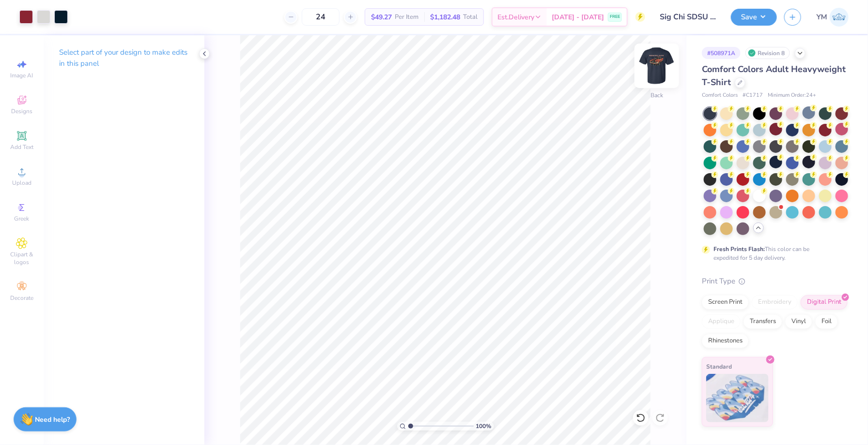 This screenshot has width=868, height=445. Describe the element at coordinates (824, 302) in the screenshot. I see `div: Digital Print` at that location.